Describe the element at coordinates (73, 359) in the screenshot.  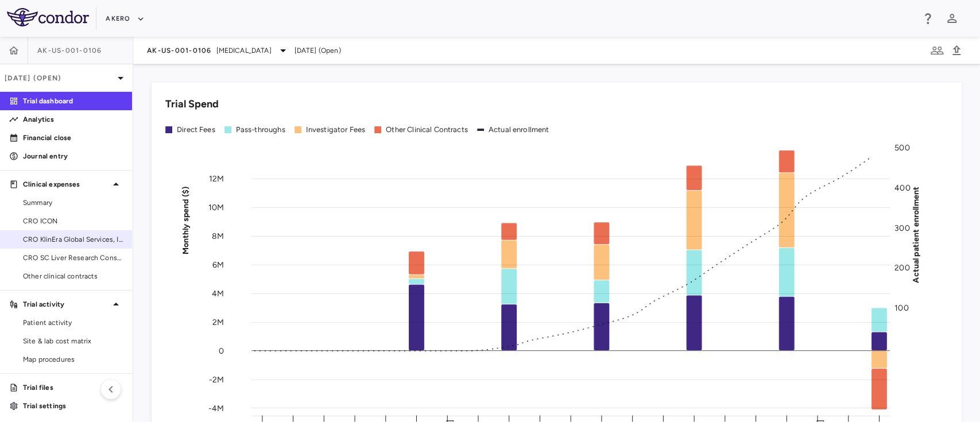
I see `span: Map procedures` at that location.